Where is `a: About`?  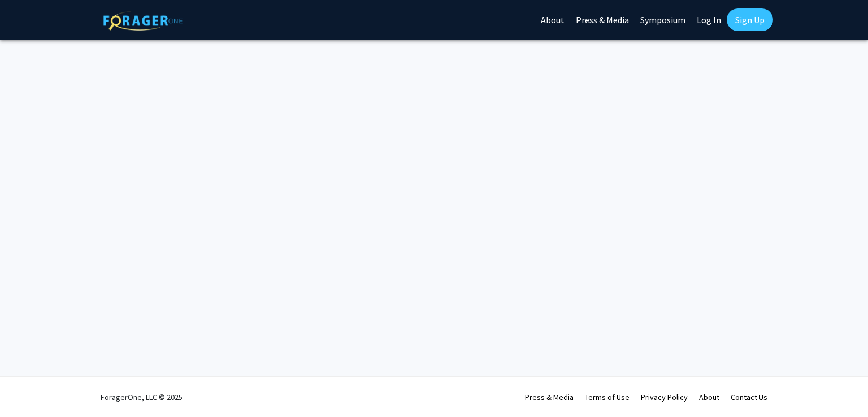 a: About is located at coordinates (709, 397).